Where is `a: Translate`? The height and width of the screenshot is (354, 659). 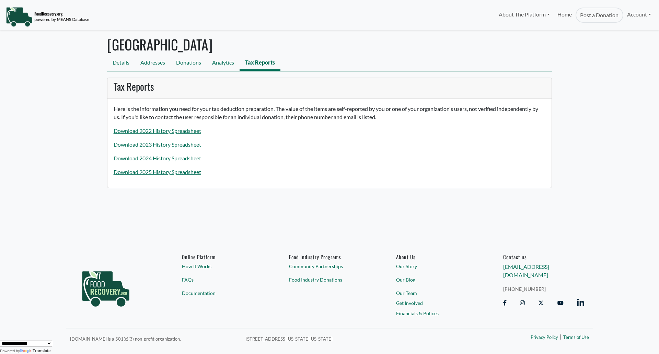 a: Translate is located at coordinates (35, 351).